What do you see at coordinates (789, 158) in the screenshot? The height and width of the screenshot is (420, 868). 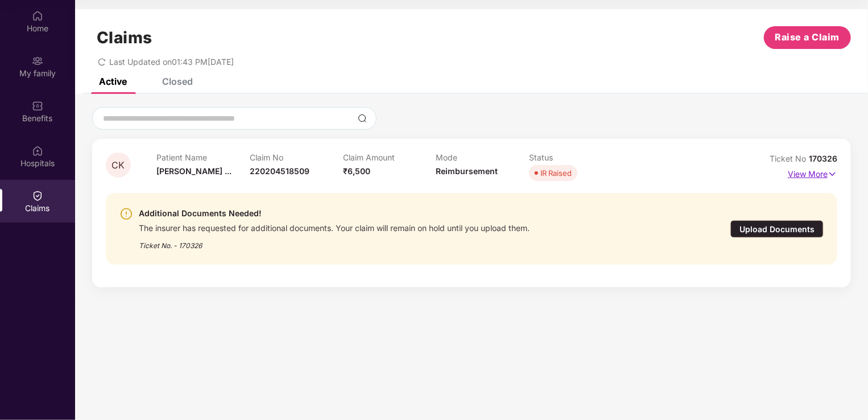 I see `span: Ticket No` at bounding box center [789, 158].